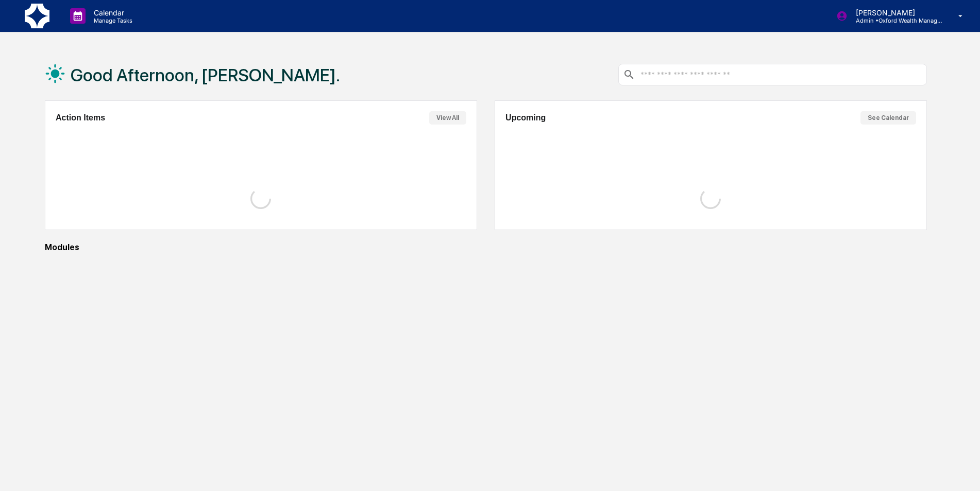  What do you see at coordinates (486, 247) in the screenshot?
I see `div: Modules` at bounding box center [486, 247].